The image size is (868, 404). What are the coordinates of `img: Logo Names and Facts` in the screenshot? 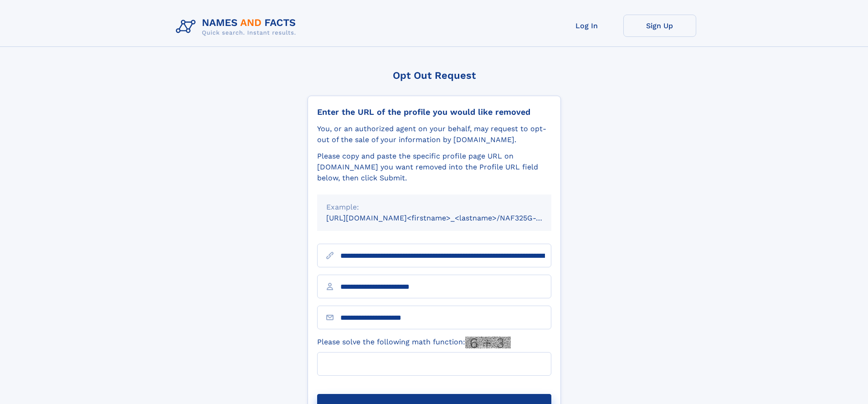 It's located at (238, 27).